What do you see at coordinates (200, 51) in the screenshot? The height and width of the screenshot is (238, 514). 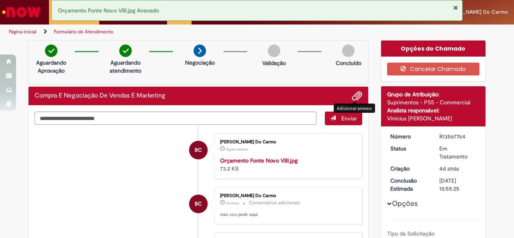 I see `img: arrow-next.png` at bounding box center [200, 51].